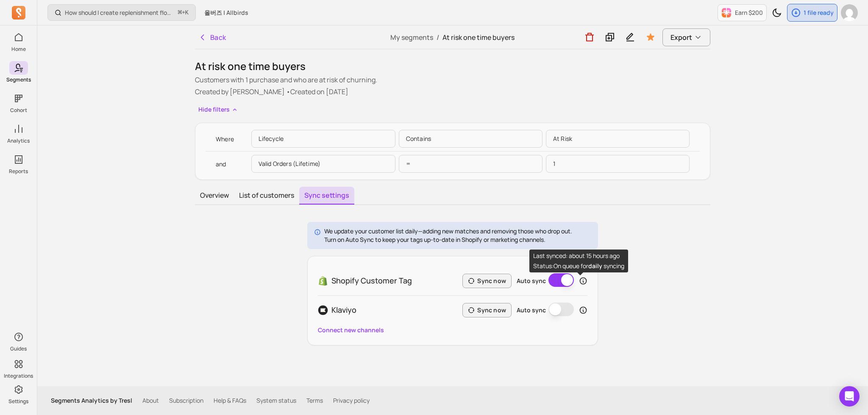  I want to click on p: How should I create replenishment flows?, so click(120, 13).